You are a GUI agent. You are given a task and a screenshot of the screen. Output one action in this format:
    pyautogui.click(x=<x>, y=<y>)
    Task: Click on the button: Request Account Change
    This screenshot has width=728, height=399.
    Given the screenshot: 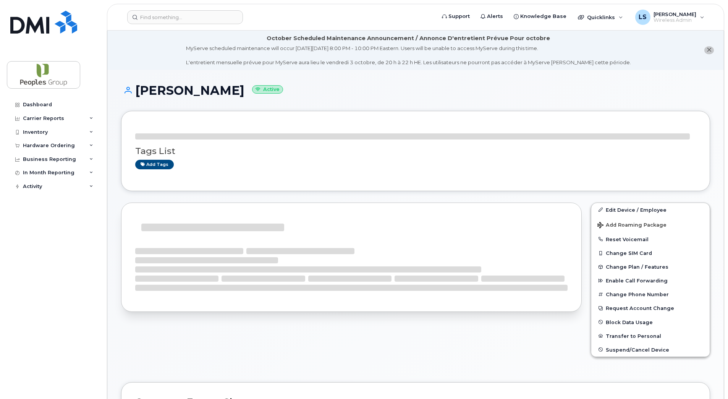 What is the action you would take?
    pyautogui.click(x=650, y=308)
    